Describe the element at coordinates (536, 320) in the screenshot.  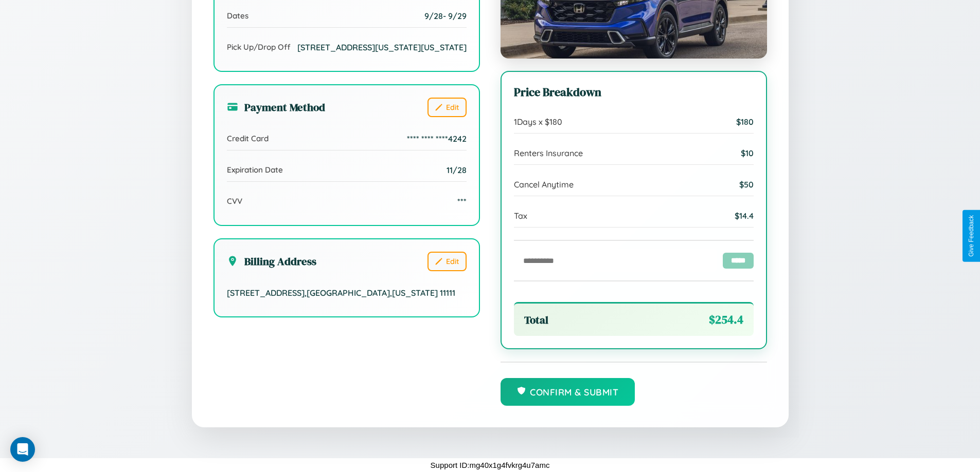
I see `span: Total` at that location.